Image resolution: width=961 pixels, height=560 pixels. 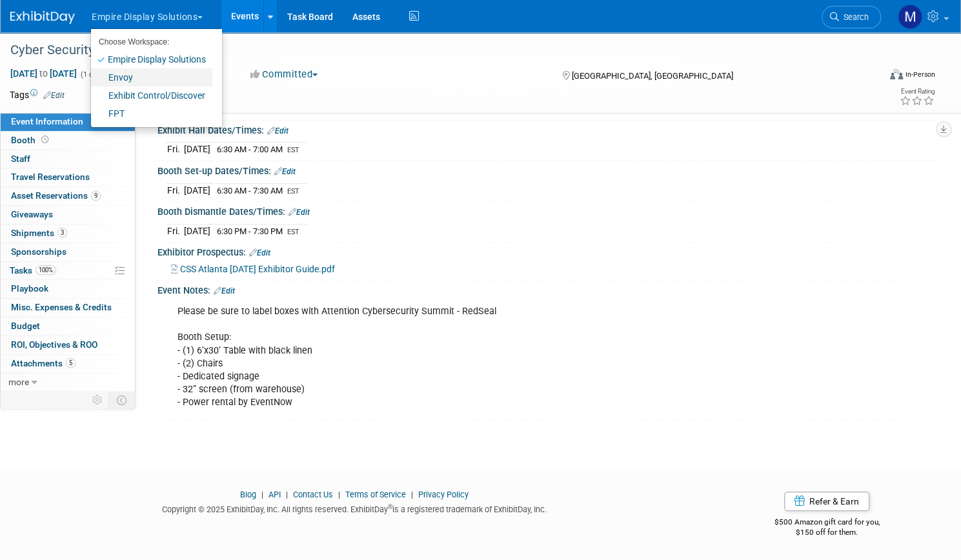 I want to click on a: more, so click(x=68, y=382).